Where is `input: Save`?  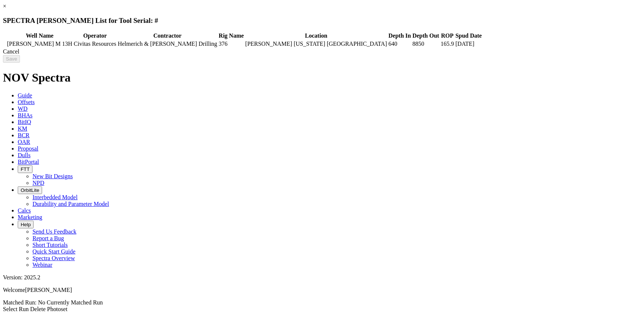 input: Save is located at coordinates (11, 59).